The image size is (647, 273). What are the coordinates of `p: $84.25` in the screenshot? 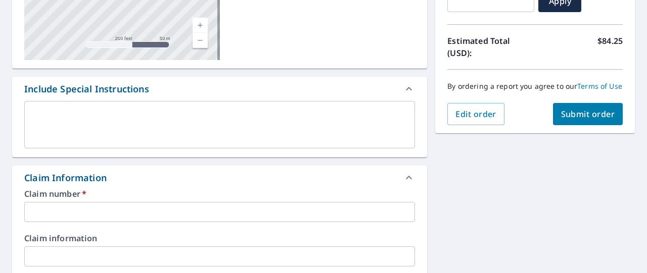 It's located at (610, 47).